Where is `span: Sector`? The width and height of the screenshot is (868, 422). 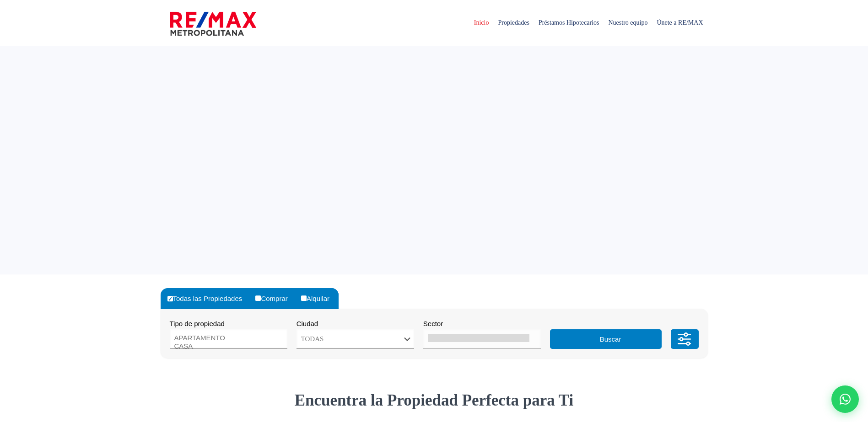 span: Sector is located at coordinates (433, 324).